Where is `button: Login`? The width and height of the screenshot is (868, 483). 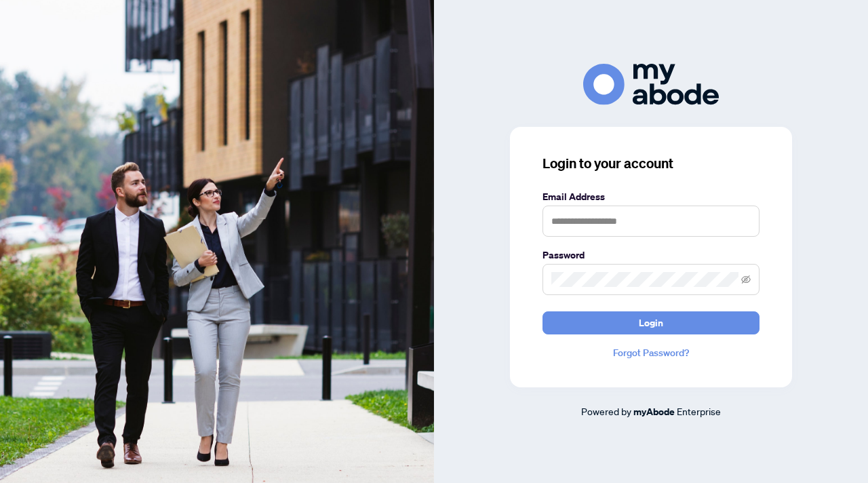 button: Login is located at coordinates (651, 323).